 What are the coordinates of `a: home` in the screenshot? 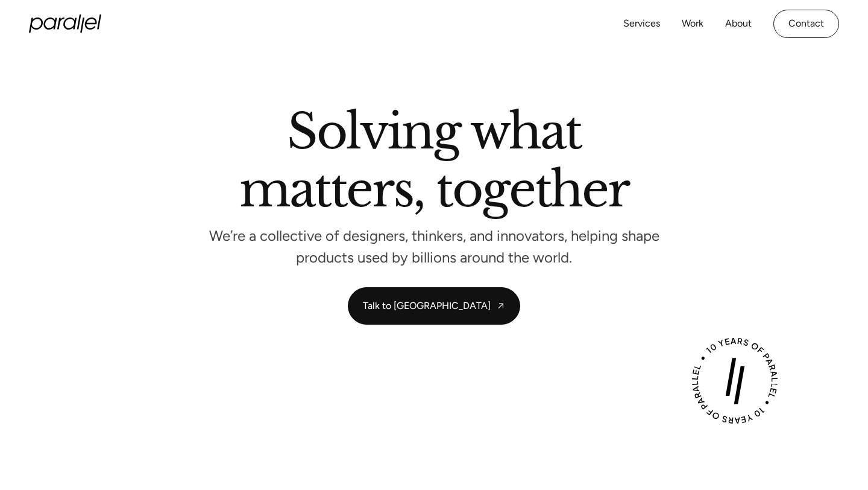 It's located at (65, 24).